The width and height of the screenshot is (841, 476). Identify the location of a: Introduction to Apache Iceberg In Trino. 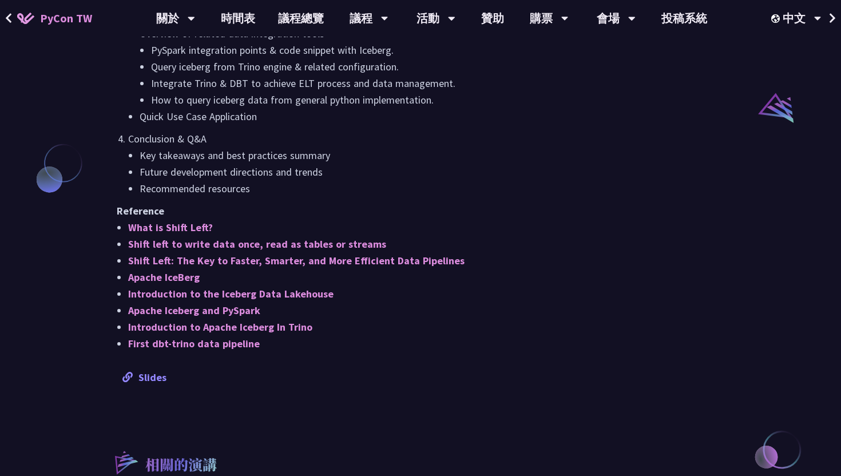
(220, 327).